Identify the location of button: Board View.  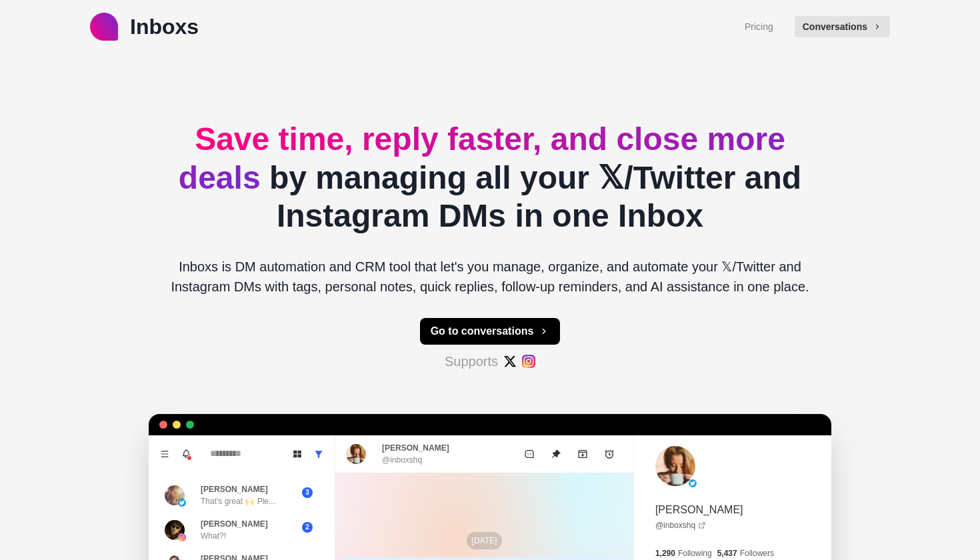
(297, 454).